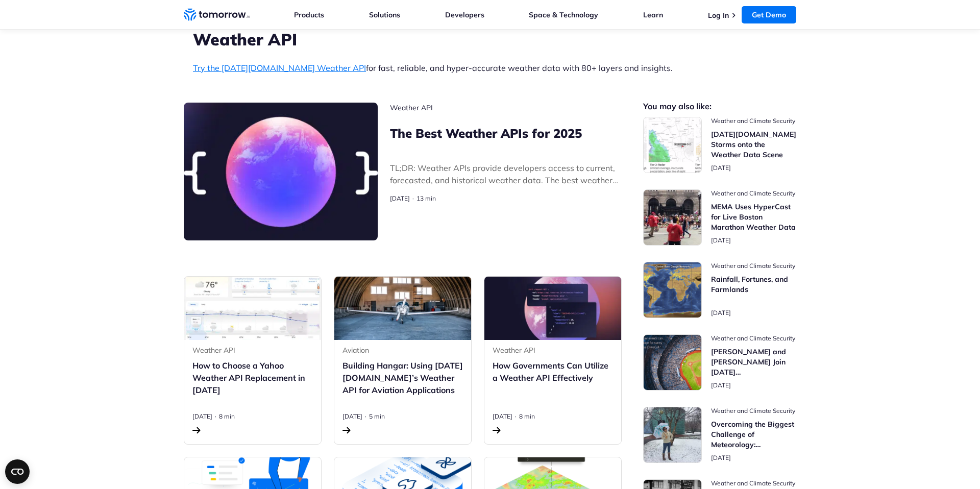  What do you see at coordinates (506, 174) in the screenshot?
I see `p: post excerpt` at bounding box center [506, 174].